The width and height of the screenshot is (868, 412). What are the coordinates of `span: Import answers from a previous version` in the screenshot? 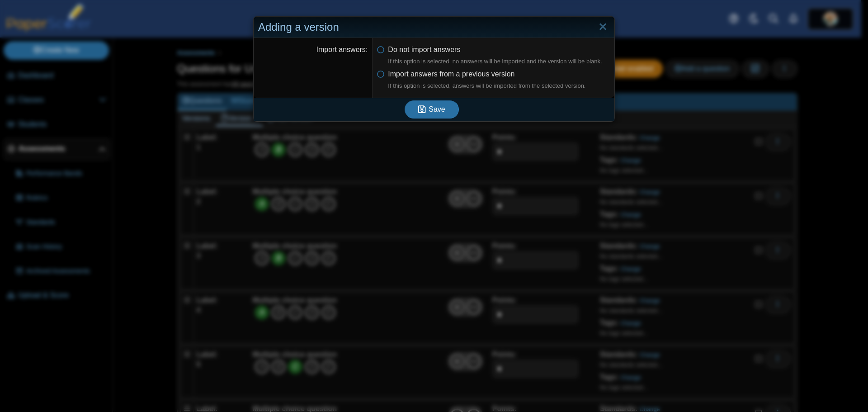 It's located at (486, 80).